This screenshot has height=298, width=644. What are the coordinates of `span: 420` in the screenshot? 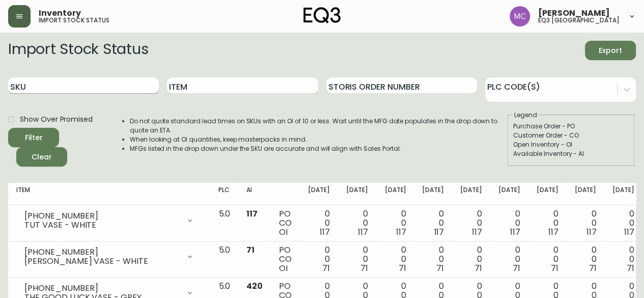 It's located at (254, 285).